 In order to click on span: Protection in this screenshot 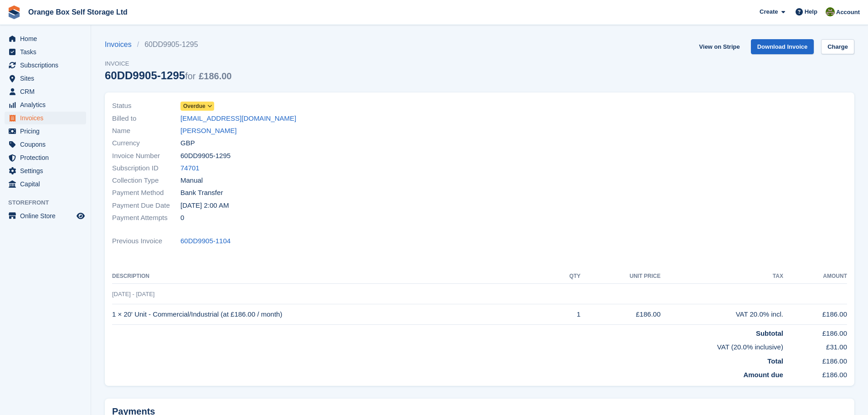, I will do `click(48, 157)`.